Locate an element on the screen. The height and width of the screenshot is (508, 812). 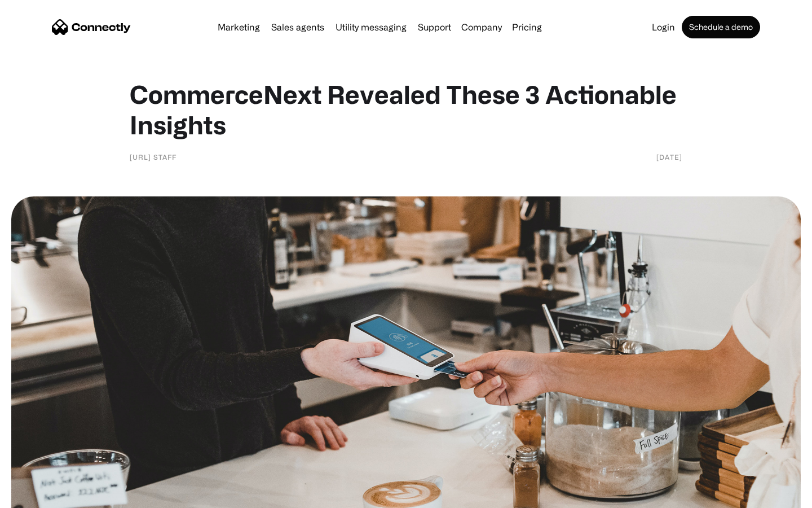
a: Login is located at coordinates (663, 28).